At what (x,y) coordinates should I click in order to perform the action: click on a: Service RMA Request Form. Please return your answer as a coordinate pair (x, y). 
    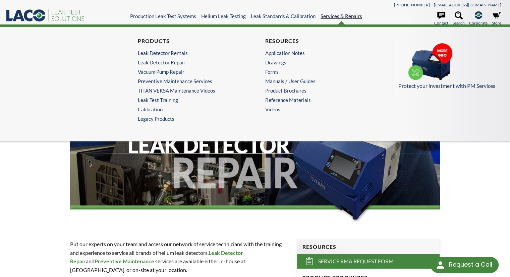
    Looking at the image, I should click on (368, 261).